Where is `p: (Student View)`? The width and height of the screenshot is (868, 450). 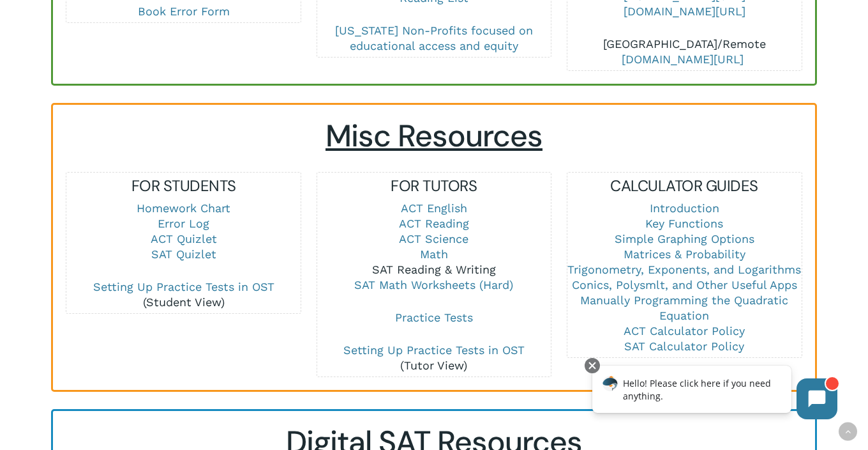
p: (Student View) is located at coordinates (184, 295).